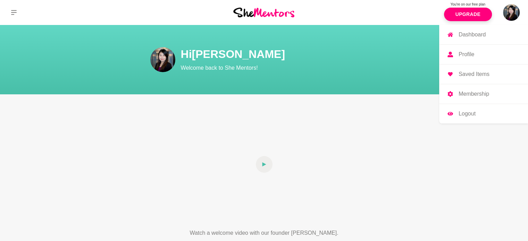 The height and width of the screenshot is (241, 528). I want to click on p: Logout, so click(467, 114).